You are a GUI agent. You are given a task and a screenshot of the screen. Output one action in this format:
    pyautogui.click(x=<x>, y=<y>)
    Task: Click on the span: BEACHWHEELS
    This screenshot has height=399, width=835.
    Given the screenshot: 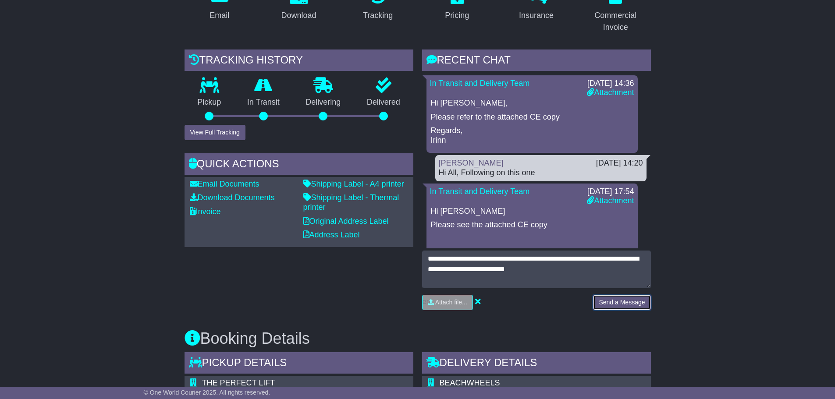 What is the action you would take?
    pyautogui.click(x=470, y=383)
    